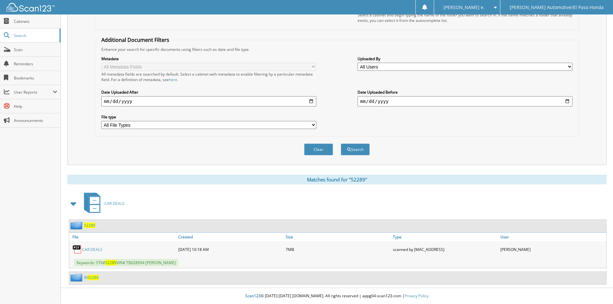 This screenshot has height=304, width=613. What do you see at coordinates (35, 106) in the screenshot?
I see `span: Help` at bounding box center [35, 106].